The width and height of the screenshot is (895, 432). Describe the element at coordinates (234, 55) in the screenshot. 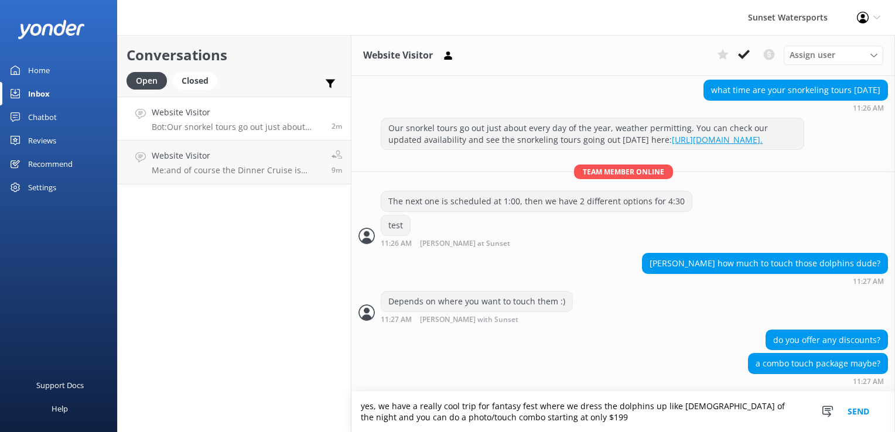

I see `h2: Conversations` at that location.